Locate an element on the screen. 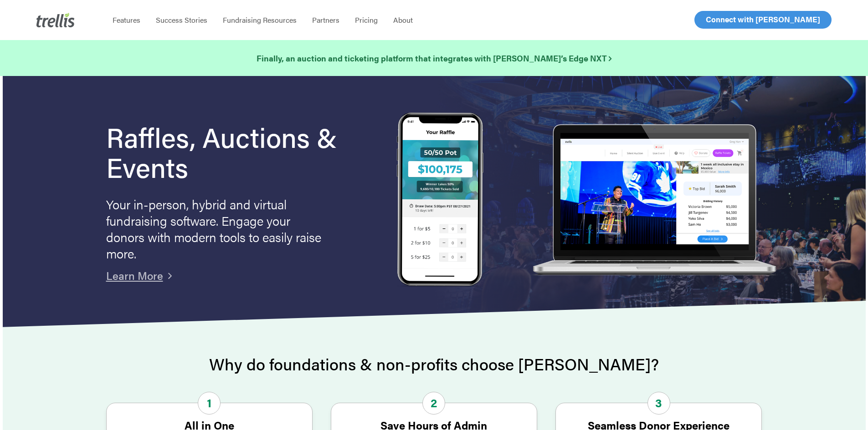 The height and width of the screenshot is (430, 868). span: 2 is located at coordinates (434, 403).